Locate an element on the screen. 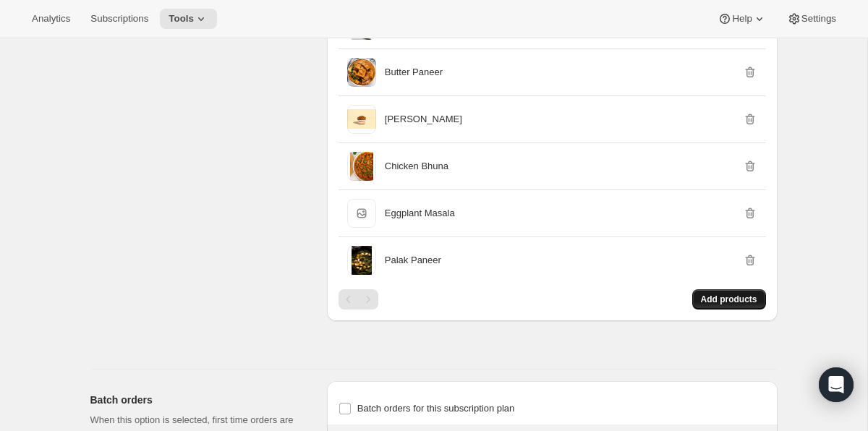 This screenshot has height=431, width=868. p: Palak Paneer is located at coordinates (413, 260).